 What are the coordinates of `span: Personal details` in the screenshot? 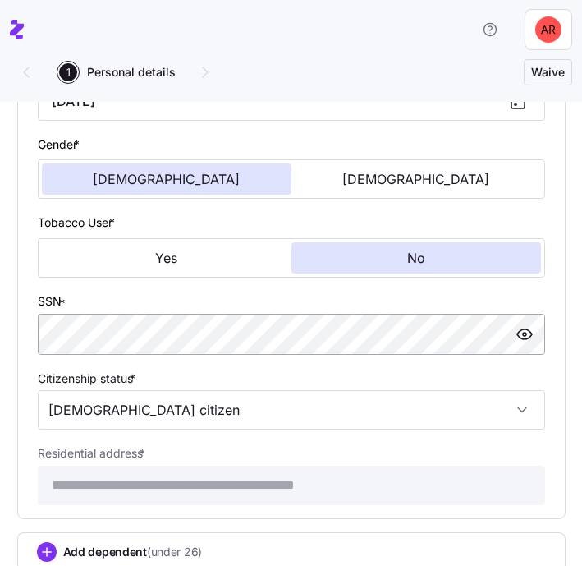 It's located at (131, 72).